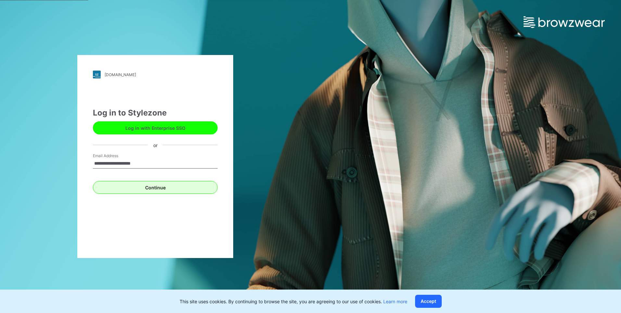  What do you see at coordinates (429, 301) in the screenshot?
I see `button: Accept` at bounding box center [429, 301].